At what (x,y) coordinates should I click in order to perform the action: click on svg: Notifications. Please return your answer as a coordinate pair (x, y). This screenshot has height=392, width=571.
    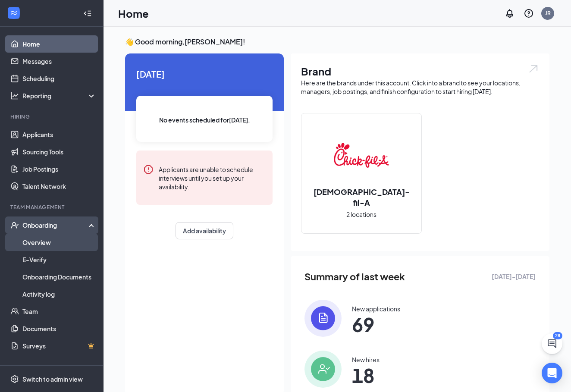
    Looking at the image, I should click on (510, 13).